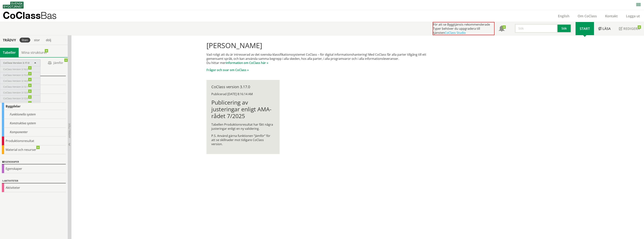  I want to click on a: Redigera, so click(629, 29).